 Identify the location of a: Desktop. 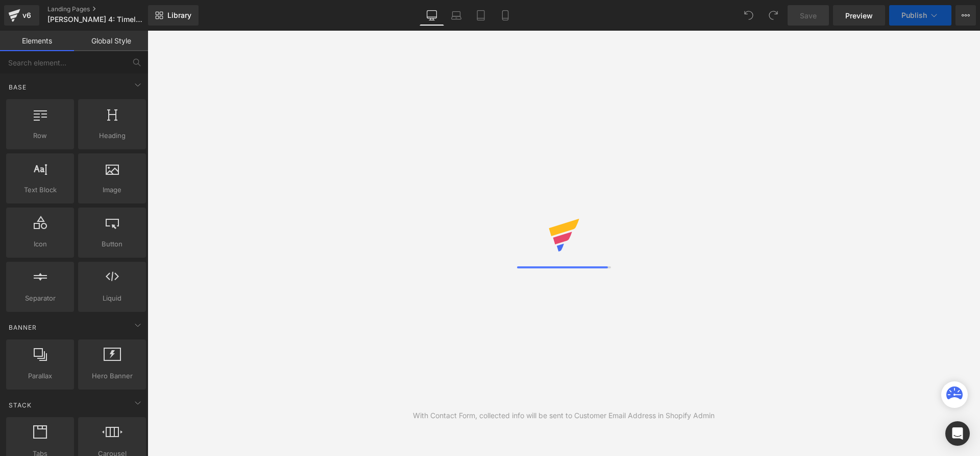
(432, 16).